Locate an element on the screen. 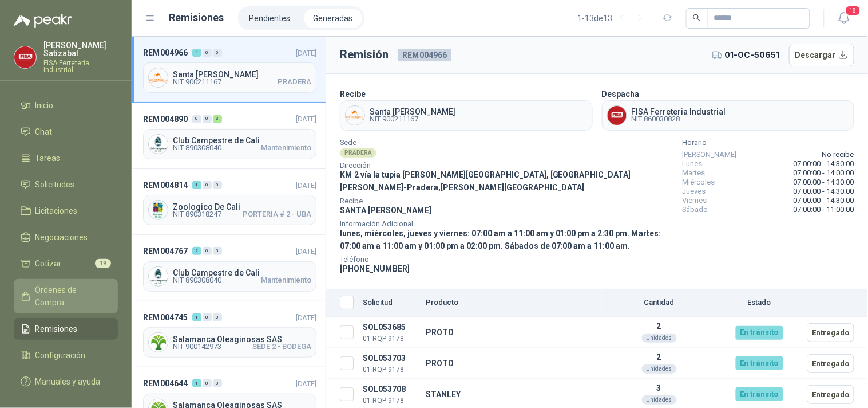  button: Descargar is located at coordinates (822, 55).